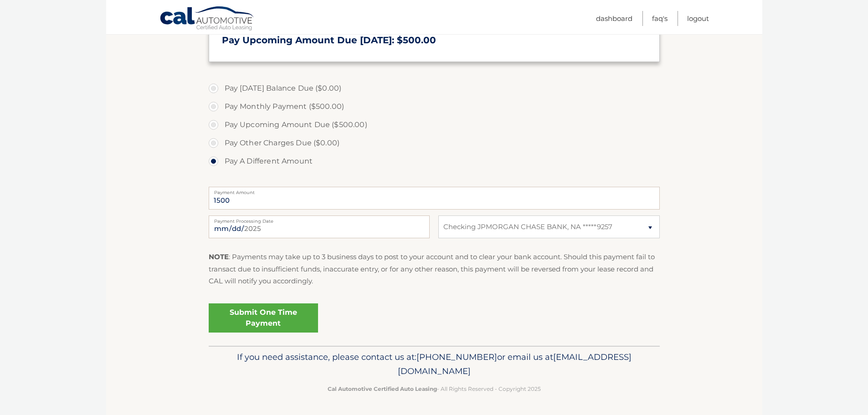 The image size is (868, 415). Describe the element at coordinates (319, 219) in the screenshot. I see `label: Payment Processing Date` at that location.